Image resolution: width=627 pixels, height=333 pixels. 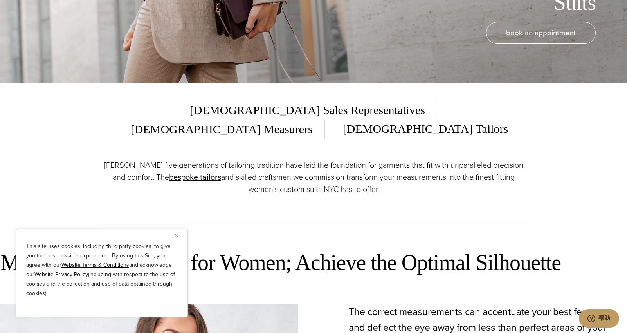 I want to click on a: Website Terms & Conditions, so click(x=95, y=265).